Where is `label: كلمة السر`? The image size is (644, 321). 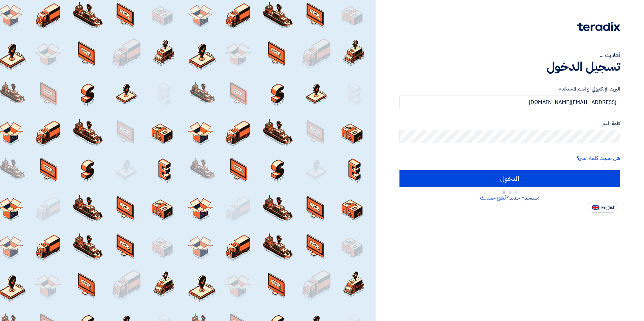
label: كلمة السر is located at coordinates (510, 124).